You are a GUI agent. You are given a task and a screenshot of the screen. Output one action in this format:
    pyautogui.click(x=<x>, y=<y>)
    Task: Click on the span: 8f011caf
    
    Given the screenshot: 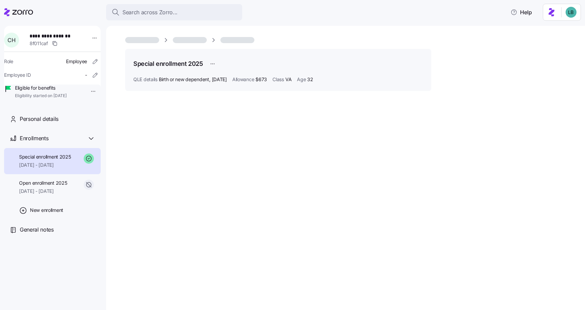 What is the action you would take?
    pyautogui.click(x=39, y=44)
    